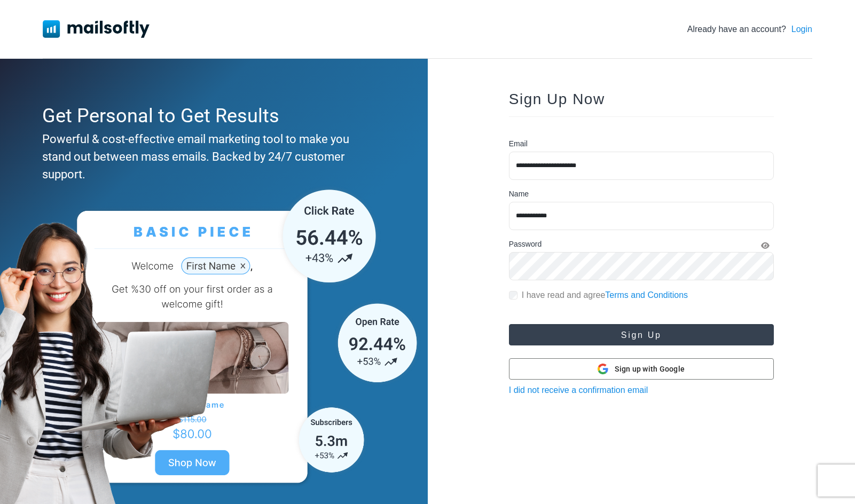  I want to click on button: Sign Up, so click(641, 334).